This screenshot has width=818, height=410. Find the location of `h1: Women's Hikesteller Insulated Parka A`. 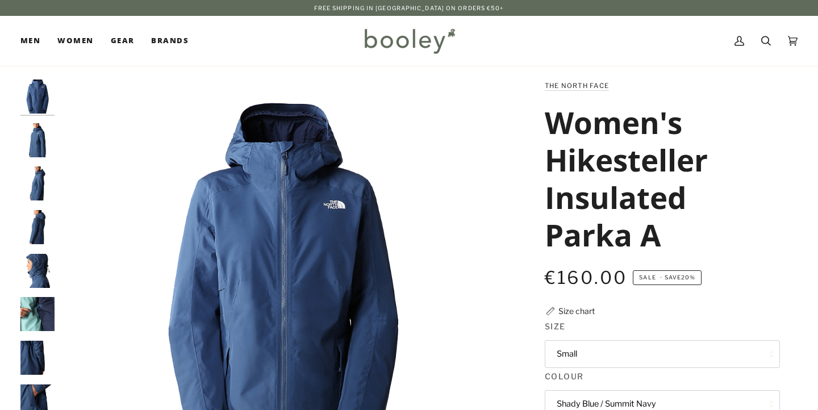

h1: Women's Hikesteller Insulated Parka A is located at coordinates (658, 178).